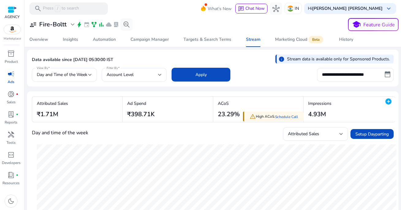 This screenshot has width=401, height=210. I want to click on p: AGENCY, so click(12, 17).